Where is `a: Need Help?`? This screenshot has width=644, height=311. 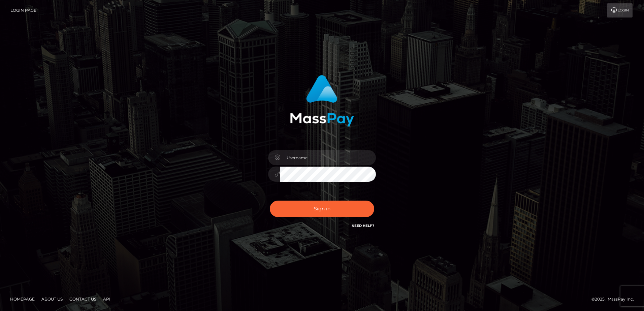
a: Need Help? is located at coordinates (363, 226).